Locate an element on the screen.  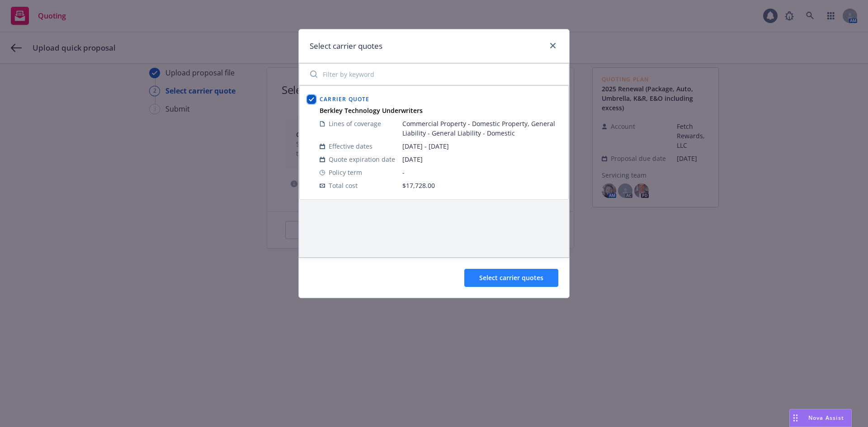
span: Quote expiration date is located at coordinates (362, 159).